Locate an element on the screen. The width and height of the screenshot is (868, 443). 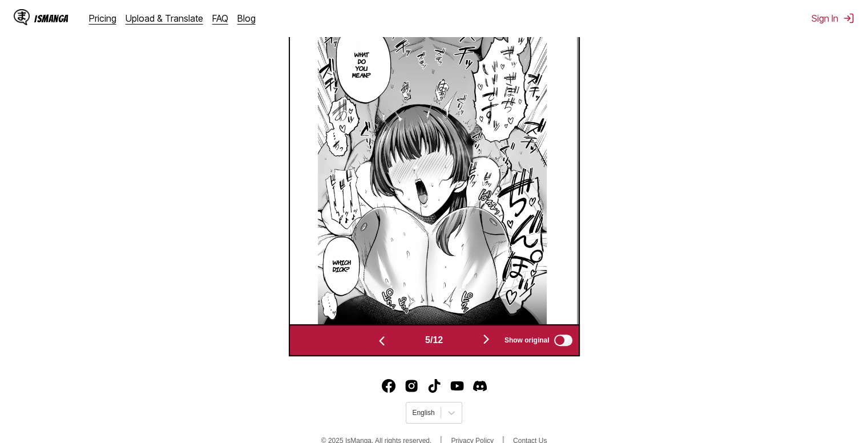
a: Discord is located at coordinates (480, 386).